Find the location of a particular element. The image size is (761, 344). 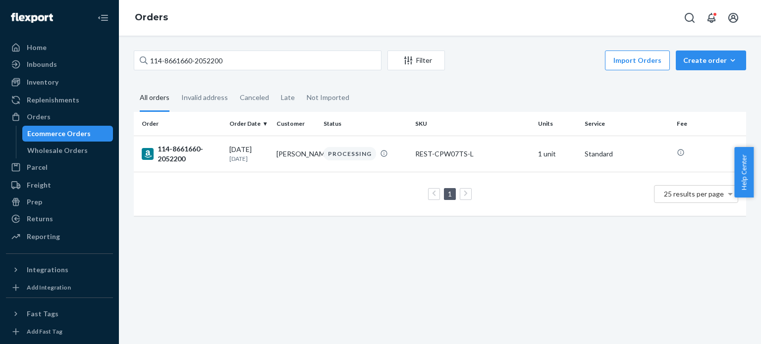

button: Integrations is located at coordinates (59, 270).